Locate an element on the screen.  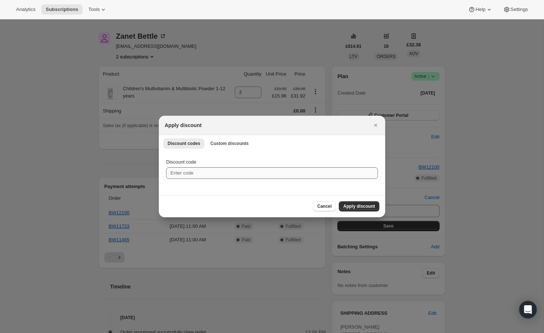
button: Custom discounts is located at coordinates (229, 144).